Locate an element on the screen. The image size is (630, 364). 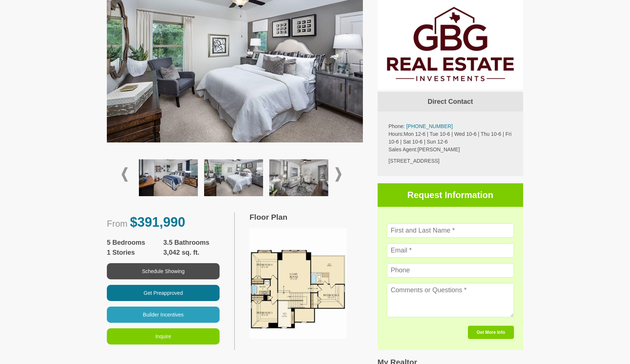
p: Mon 12-6 | Tue 10-6 | Wed 10-6 | Thu 10-6 | Fri 10-6 | Sat 10-6 | Sun 12-6 is located at coordinates (451, 138).